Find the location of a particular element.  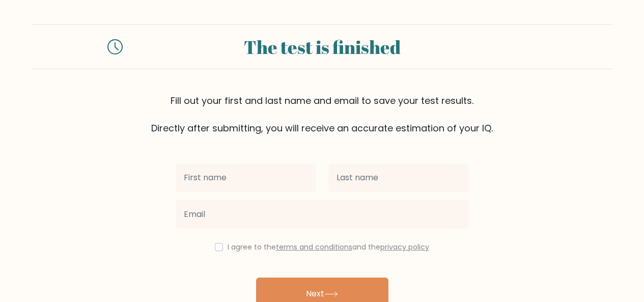

input: First name is located at coordinates (246, 177).